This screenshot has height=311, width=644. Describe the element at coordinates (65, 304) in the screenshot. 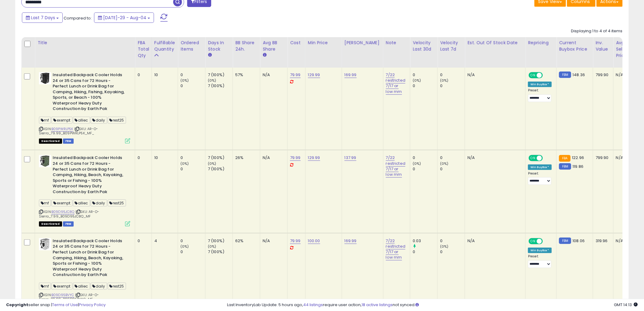

I see `a: Terms of Use` at that location.